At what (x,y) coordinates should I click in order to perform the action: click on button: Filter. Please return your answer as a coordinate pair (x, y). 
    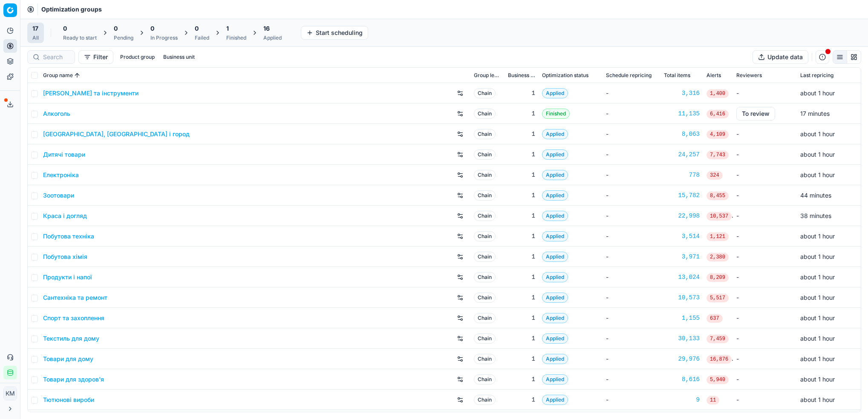
    Looking at the image, I should click on (96, 57).